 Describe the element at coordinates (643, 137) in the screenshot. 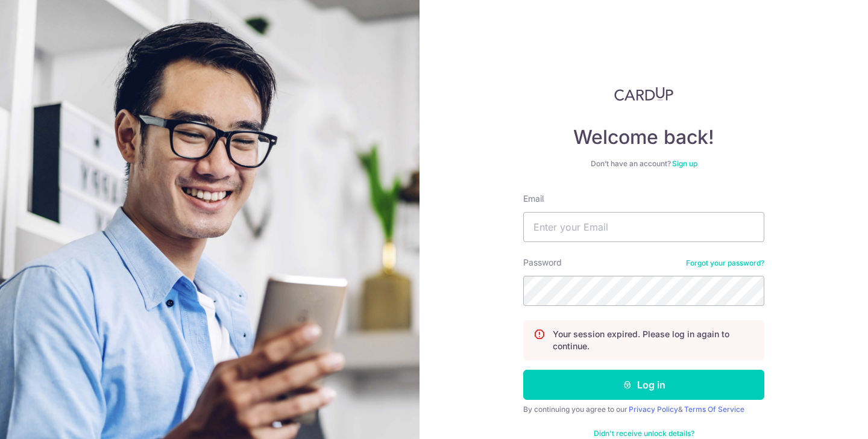

I see `h4: Welcome back!` at that location.